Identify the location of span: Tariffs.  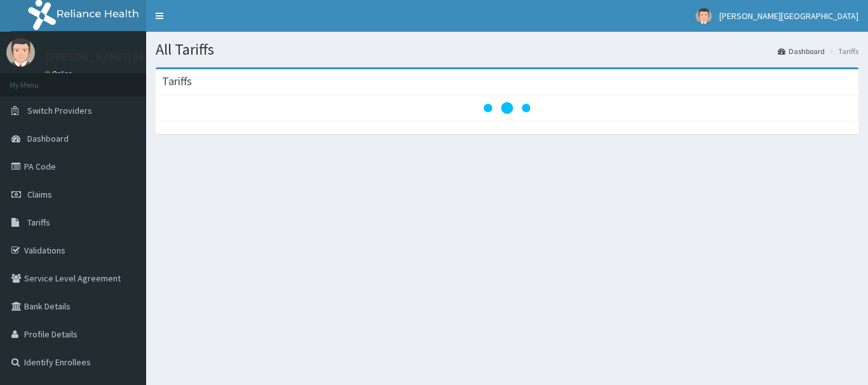
(39, 223).